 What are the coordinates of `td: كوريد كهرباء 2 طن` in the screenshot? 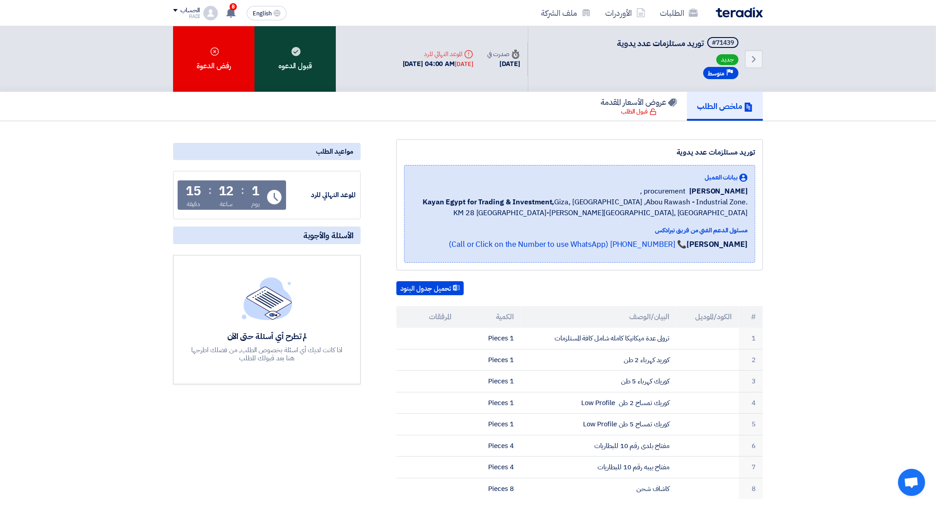 It's located at (599, 360).